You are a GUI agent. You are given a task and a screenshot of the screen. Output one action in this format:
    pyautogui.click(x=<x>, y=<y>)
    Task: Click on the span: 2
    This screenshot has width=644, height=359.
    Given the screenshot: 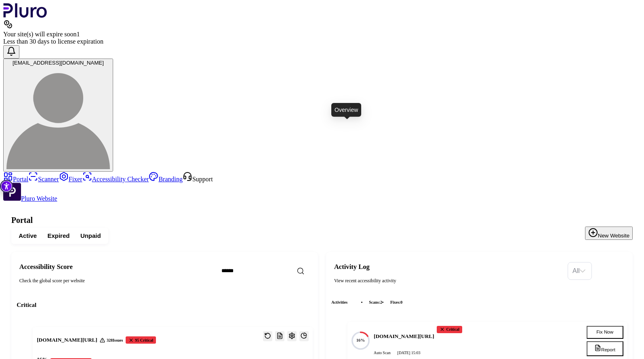 What is the action you would take?
    pyautogui.click(x=381, y=302)
    